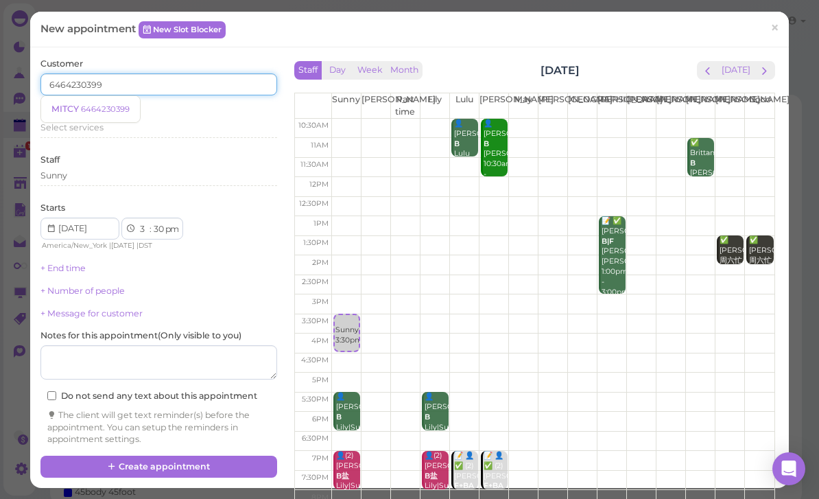 Image resolution: width=819 pixels, height=499 pixels. Describe the element at coordinates (66, 108) in the screenshot. I see `span: MITCY` at that location.